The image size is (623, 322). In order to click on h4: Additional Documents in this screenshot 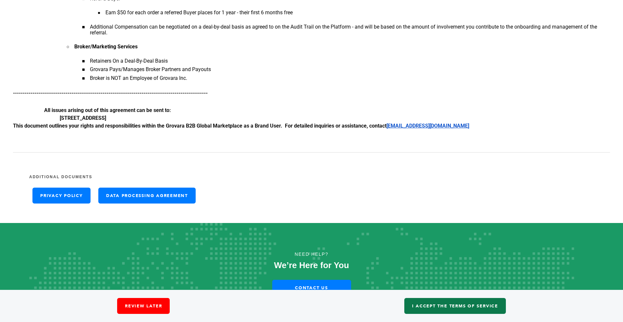, I will do `click(311, 176)`.